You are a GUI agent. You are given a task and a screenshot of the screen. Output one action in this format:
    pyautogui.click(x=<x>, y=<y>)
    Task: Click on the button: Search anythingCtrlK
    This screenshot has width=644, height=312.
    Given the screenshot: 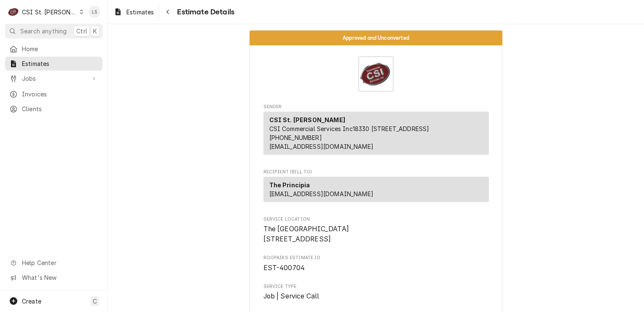 What is the action you would take?
    pyautogui.click(x=53, y=31)
    